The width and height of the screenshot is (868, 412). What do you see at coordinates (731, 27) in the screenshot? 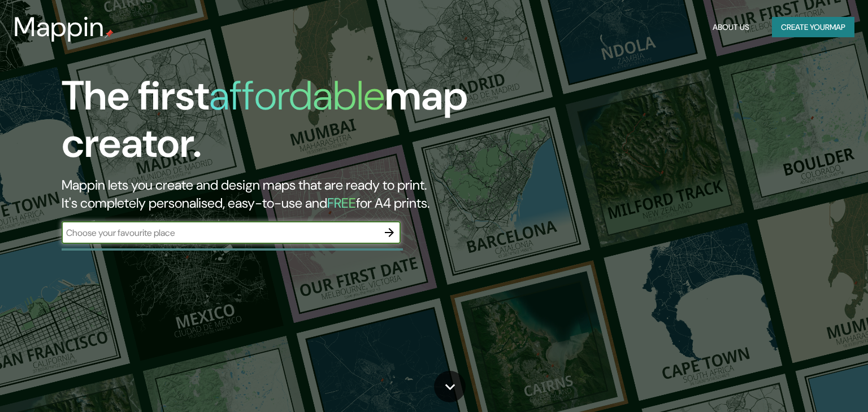
I see `button: About Us` at bounding box center [731, 27].